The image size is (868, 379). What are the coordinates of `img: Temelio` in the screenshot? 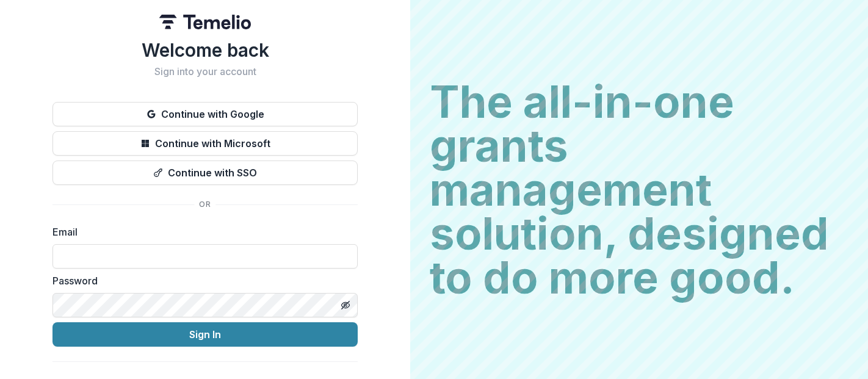 It's located at (205, 22).